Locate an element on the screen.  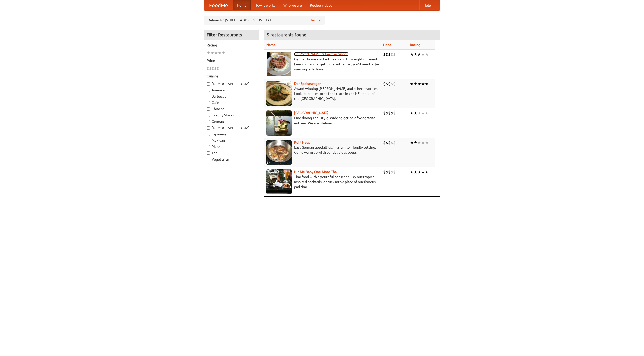
label: Cafe is located at coordinates (231, 103).